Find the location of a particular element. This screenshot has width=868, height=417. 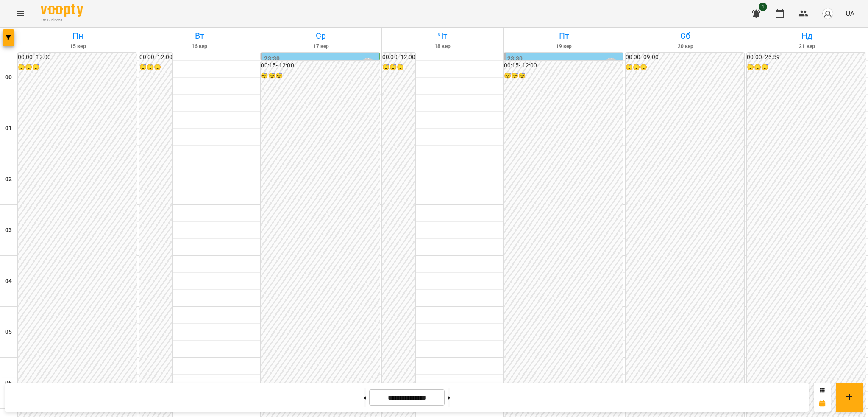

h6: 05 is located at coordinates (9, 332).